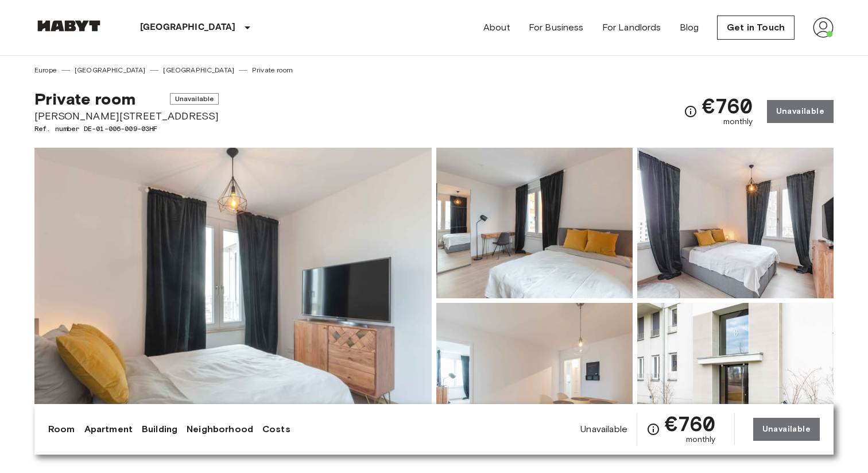 This screenshot has height=473, width=868. What do you see at coordinates (159, 429) in the screenshot?
I see `a: Building` at bounding box center [159, 429].